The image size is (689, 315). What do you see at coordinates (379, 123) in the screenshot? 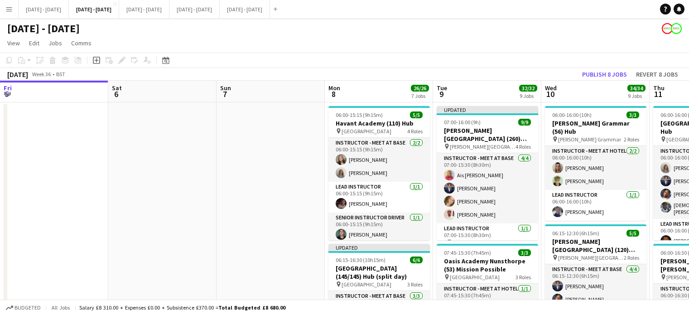
I see `h3: Havant Academy (110) Hub` at bounding box center [379, 123].